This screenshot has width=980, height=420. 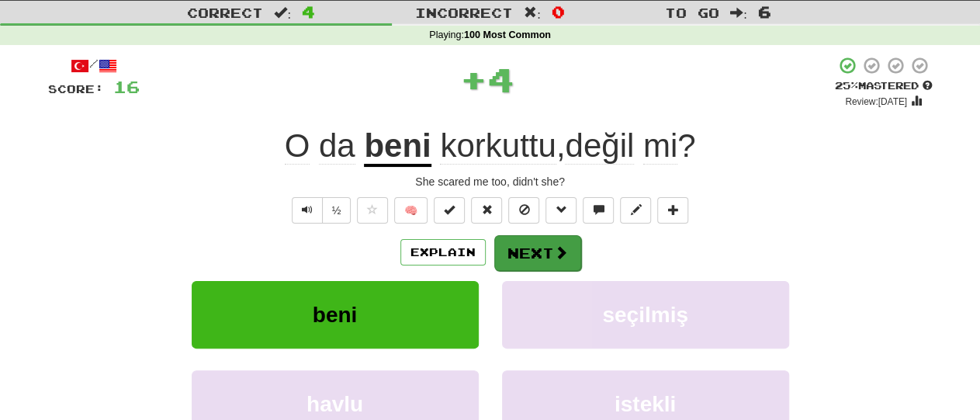 What do you see at coordinates (335, 315) in the screenshot?
I see `button: beni` at bounding box center [335, 315].